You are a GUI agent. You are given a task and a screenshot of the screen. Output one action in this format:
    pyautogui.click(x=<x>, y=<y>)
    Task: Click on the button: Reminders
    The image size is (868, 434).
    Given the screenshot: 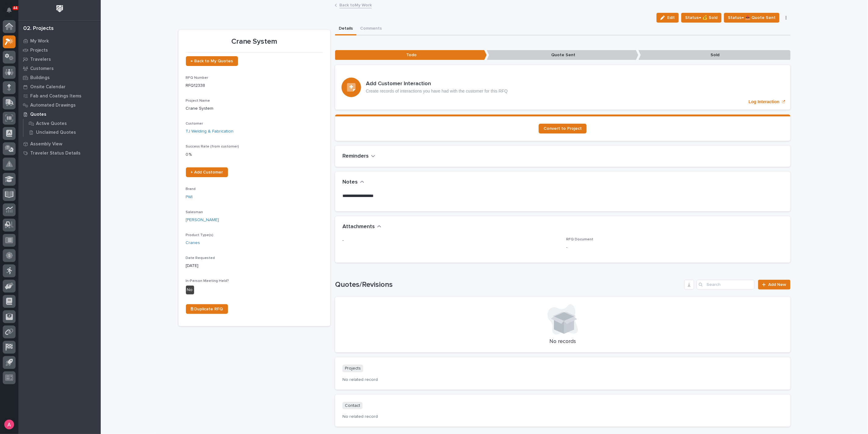 What is the action you would take?
    pyautogui.click(x=359, y=156)
    